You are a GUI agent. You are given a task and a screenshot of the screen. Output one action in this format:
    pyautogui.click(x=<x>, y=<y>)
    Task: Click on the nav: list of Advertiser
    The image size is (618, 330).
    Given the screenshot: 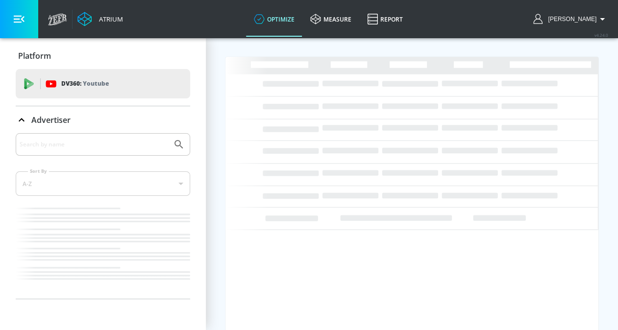 What is the action you would take?
    pyautogui.click(x=103, y=251)
    